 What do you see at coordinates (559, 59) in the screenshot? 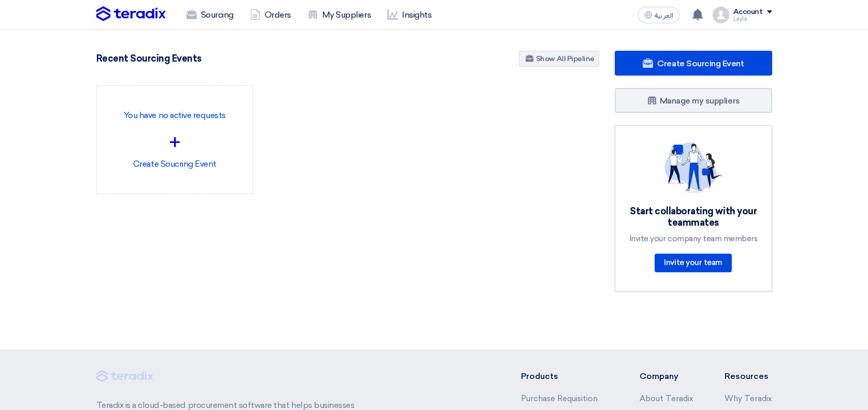
I see `a: Show All Pipeline` at bounding box center [559, 59].